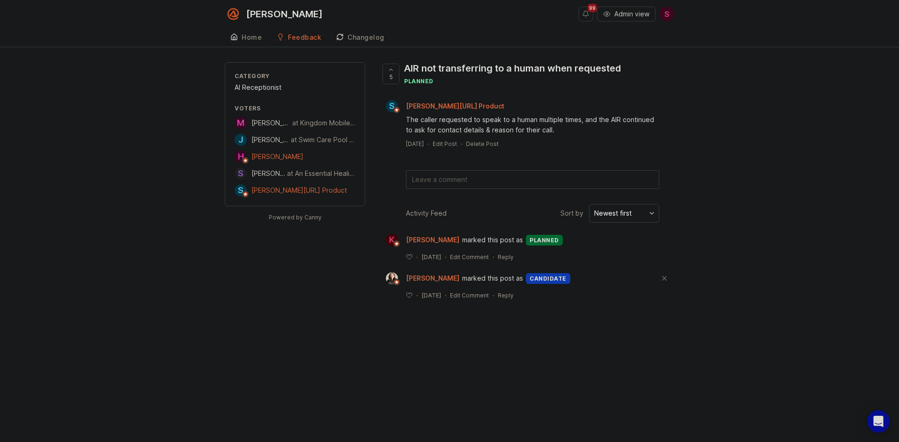  What do you see at coordinates (667, 14) in the screenshot?
I see `button: S` at bounding box center [667, 14].